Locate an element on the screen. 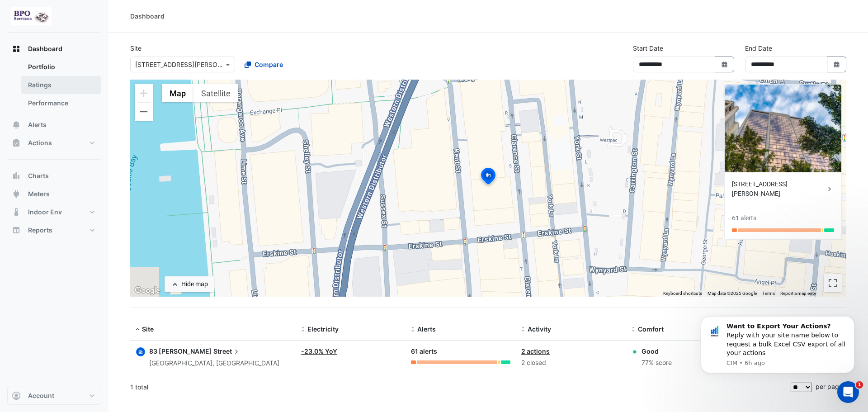 Image resolution: width=868 pixels, height=412 pixels. app-icon: Indoor Env is located at coordinates (16, 212).